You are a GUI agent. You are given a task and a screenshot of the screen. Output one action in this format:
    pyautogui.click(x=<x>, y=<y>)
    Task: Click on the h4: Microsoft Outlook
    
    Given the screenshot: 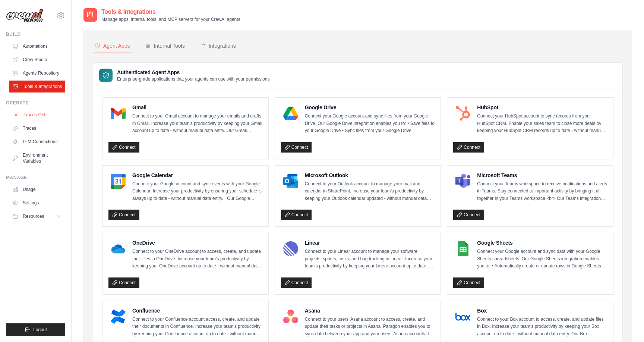 What is the action you would take?
    pyautogui.click(x=370, y=175)
    